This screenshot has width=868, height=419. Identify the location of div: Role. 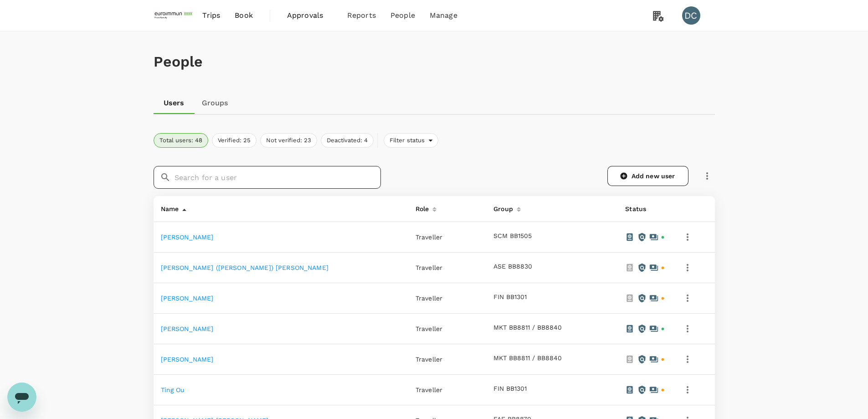
(421, 207).